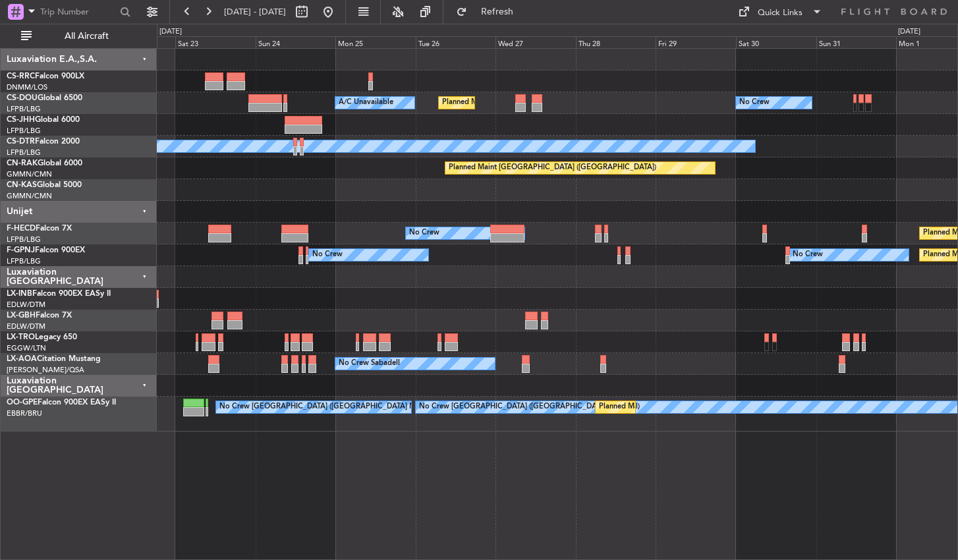 The image size is (958, 560). What do you see at coordinates (24, 413) in the screenshot?
I see `a: EBBR/BRU` at bounding box center [24, 413].